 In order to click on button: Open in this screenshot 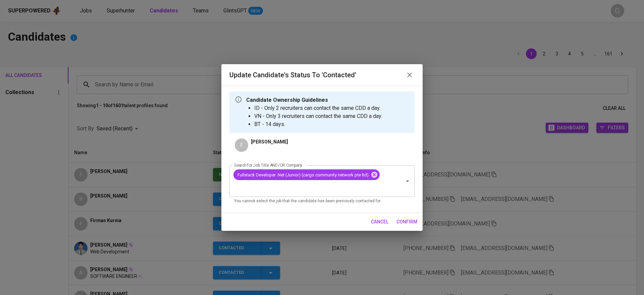, I will do `click(408, 181)`.